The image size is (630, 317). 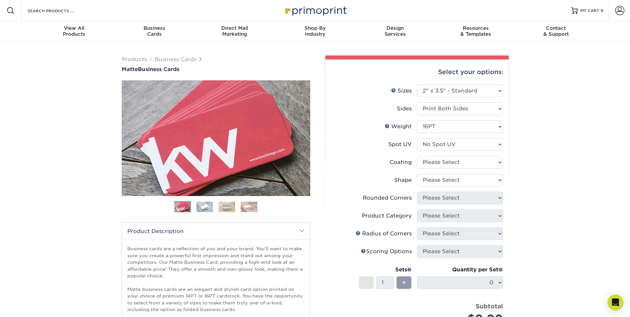 I want to click on div: Open Intercom Messenger, so click(x=616, y=303).